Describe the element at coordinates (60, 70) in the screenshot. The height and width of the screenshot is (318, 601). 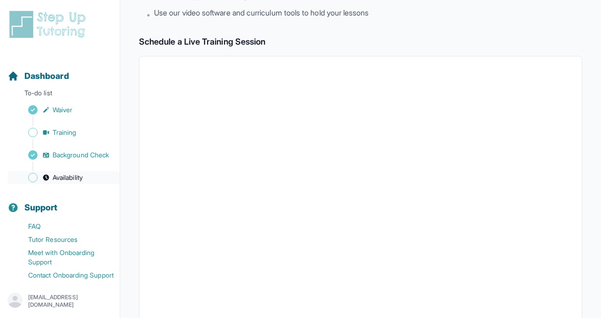
I see `button: Dashboard` at that location.